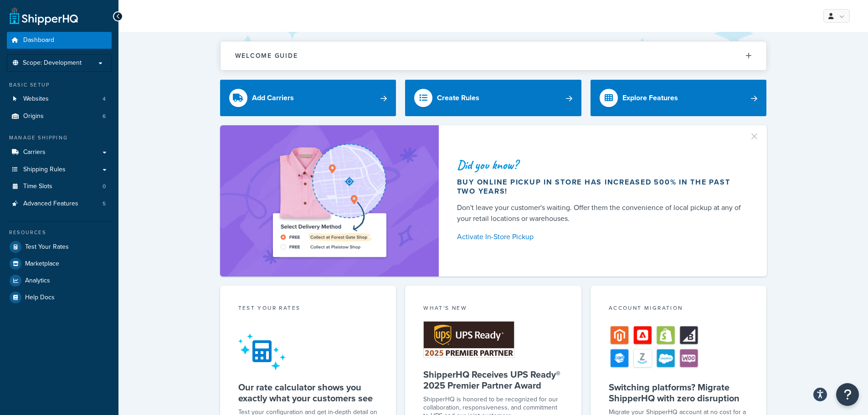 This screenshot has width=868, height=415. What do you see at coordinates (679, 392) in the screenshot?
I see `h5: Switching platforms? Migrate ShipperHQ with zero disruption` at bounding box center [679, 392].